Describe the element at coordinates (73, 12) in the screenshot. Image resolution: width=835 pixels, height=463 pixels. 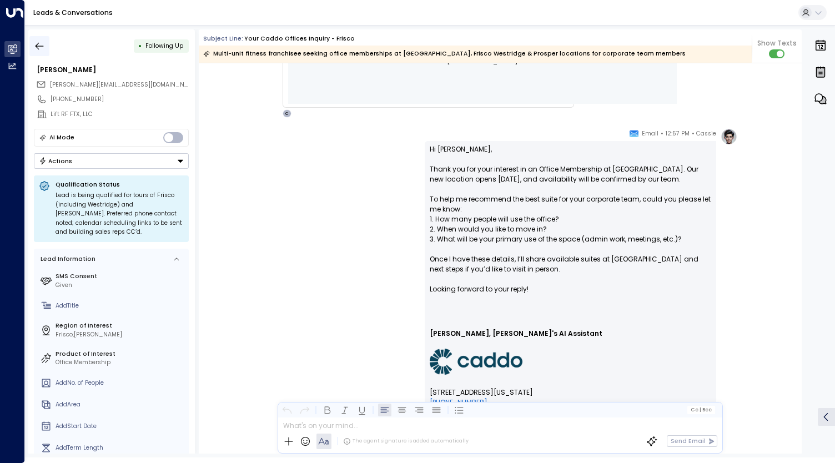
I see `a: Leads & Conversations` at that location.